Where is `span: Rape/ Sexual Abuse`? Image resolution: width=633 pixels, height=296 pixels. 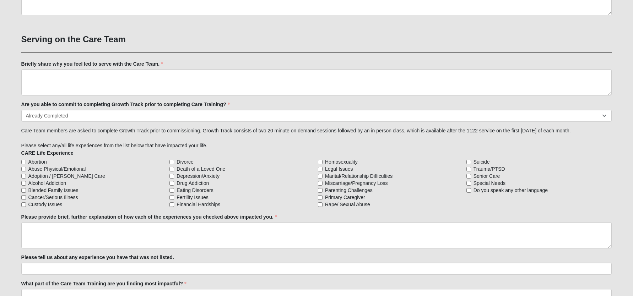 span: Rape/ Sexual Abuse is located at coordinates (347, 204).